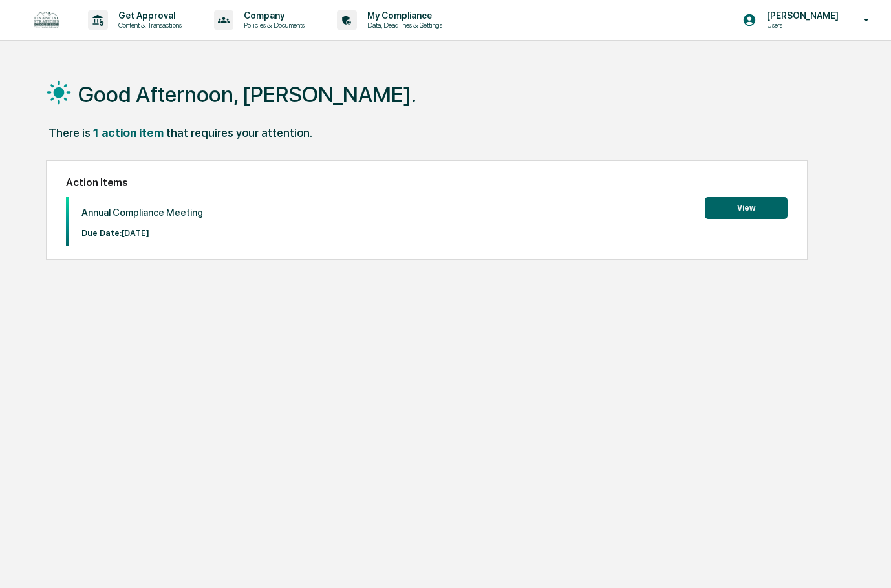  What do you see at coordinates (47, 20) in the screenshot?
I see `img: logo` at bounding box center [47, 20].